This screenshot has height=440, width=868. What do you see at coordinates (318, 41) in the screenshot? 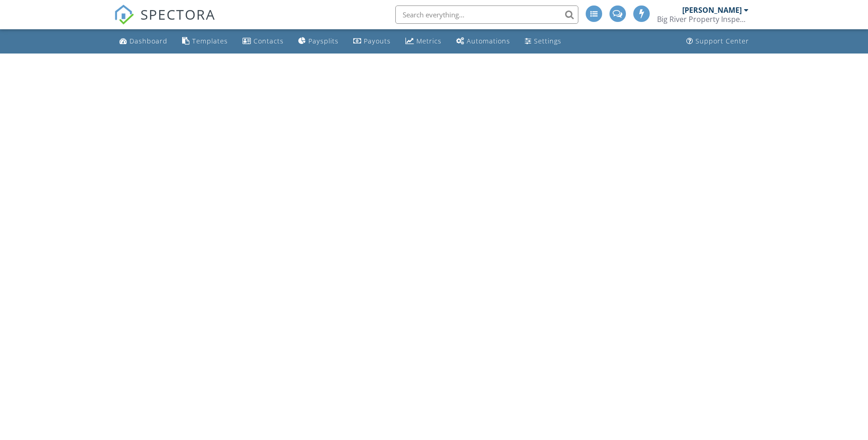
I see `a: Paysplits` at bounding box center [318, 41].